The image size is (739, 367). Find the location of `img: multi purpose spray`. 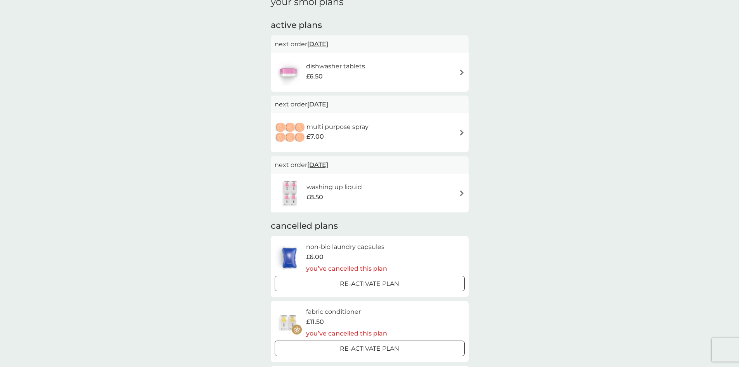

img: multi purpose spray is located at coordinates (291, 133).